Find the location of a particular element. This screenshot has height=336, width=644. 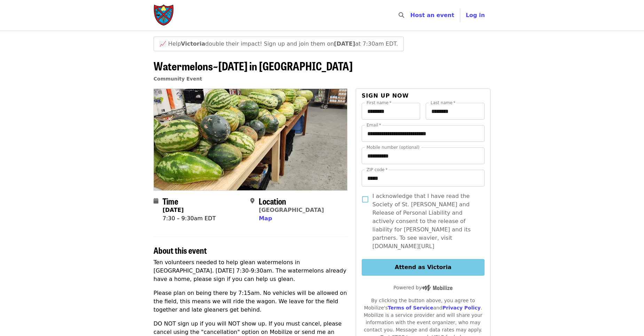

span: Location is located at coordinates (272, 201).